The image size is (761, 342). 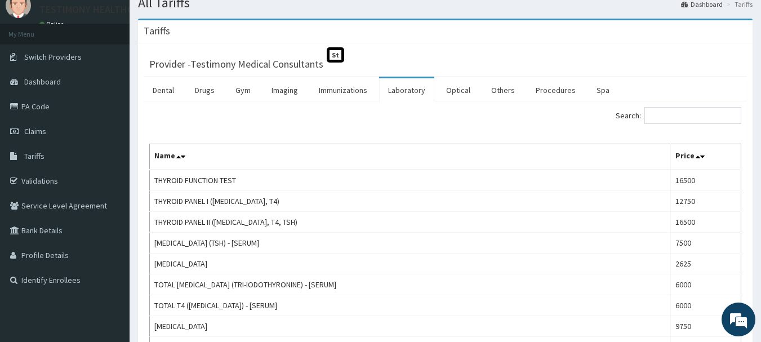 I want to click on a: Gym, so click(x=243, y=90).